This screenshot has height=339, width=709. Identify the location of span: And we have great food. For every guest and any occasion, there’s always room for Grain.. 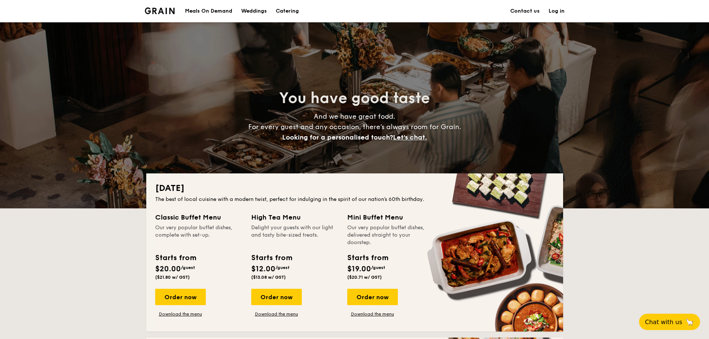
(355, 127).